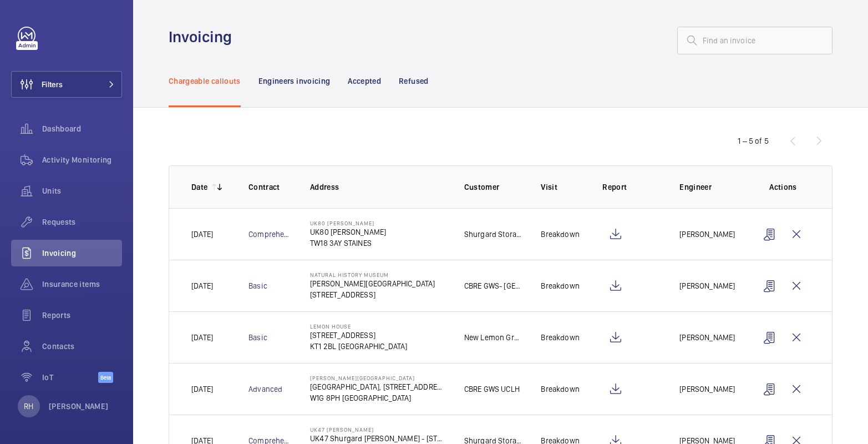 This screenshot has width=868, height=444. I want to click on span: Filters, so click(52, 84).